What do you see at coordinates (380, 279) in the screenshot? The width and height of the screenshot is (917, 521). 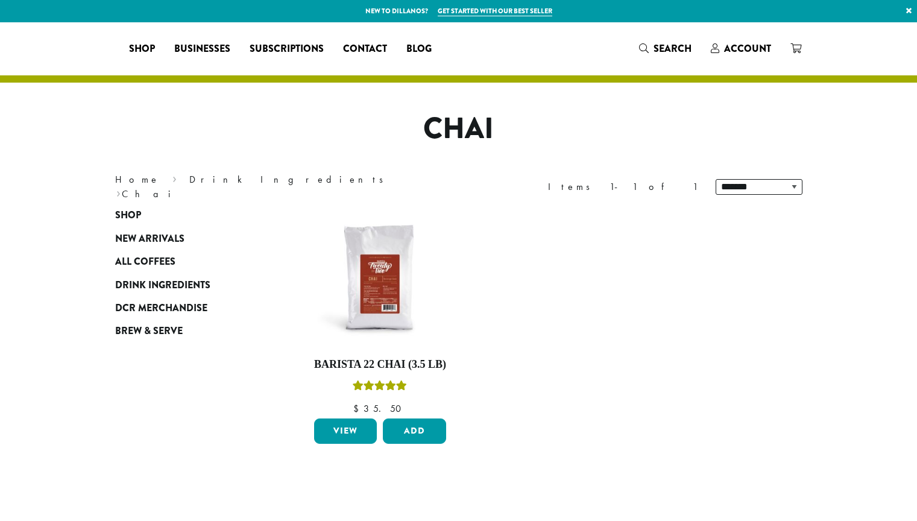 I see `img: B22_PowderedMix_Chai-300x300.jpg` at bounding box center [380, 279].